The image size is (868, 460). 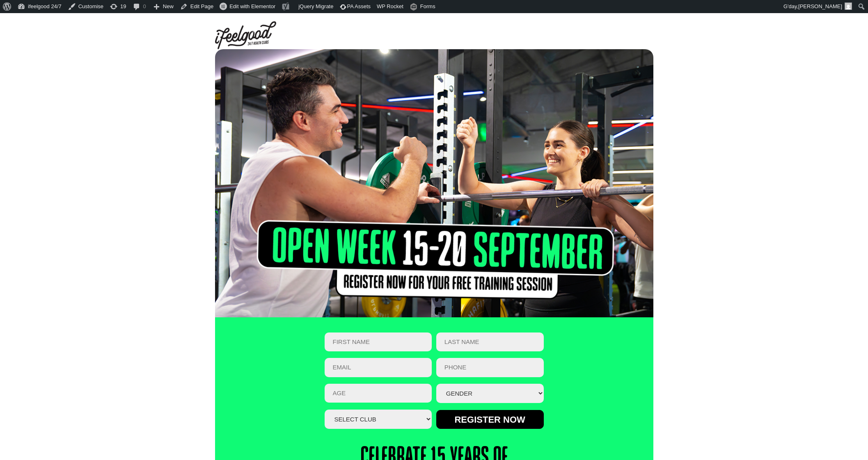 I want to click on span: Edit with Elementor, so click(x=253, y=6).